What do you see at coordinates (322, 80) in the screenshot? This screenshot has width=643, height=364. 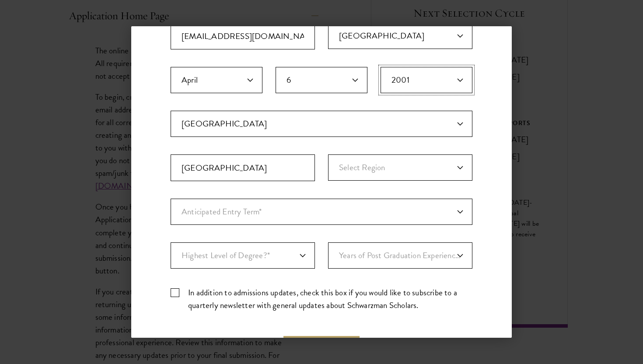 I see `select: Day` at bounding box center [322, 80].